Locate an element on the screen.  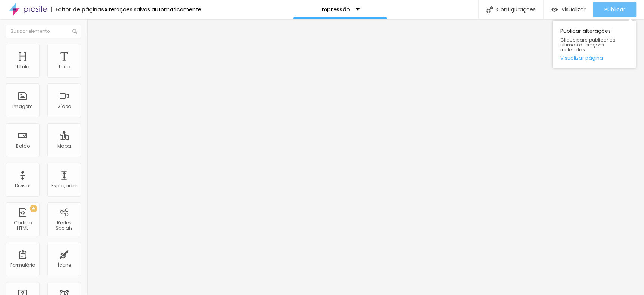
font: Publicar is located at coordinates (615, 9).